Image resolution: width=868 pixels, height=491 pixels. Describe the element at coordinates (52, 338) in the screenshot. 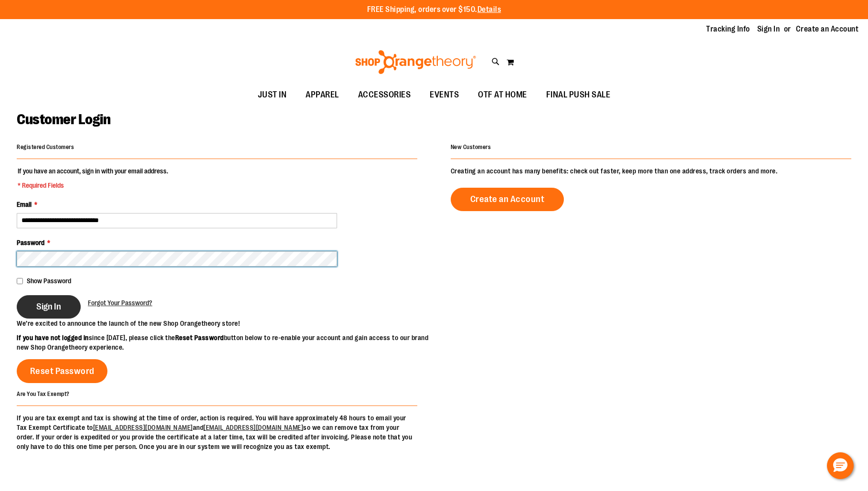

I see `strong: If you have not logged in` at that location.